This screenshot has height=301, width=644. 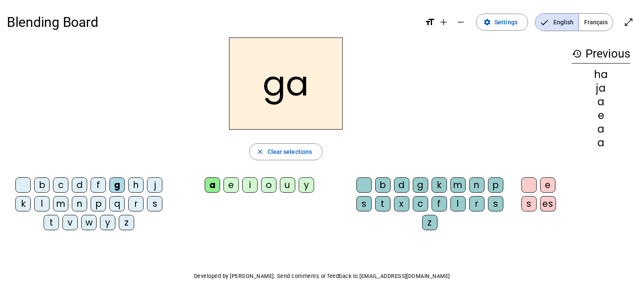 I want to click on span: Clear selections, so click(x=290, y=152).